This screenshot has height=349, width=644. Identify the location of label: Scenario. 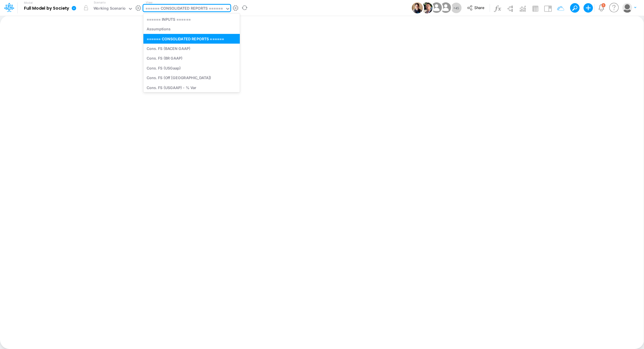
(100, 3).